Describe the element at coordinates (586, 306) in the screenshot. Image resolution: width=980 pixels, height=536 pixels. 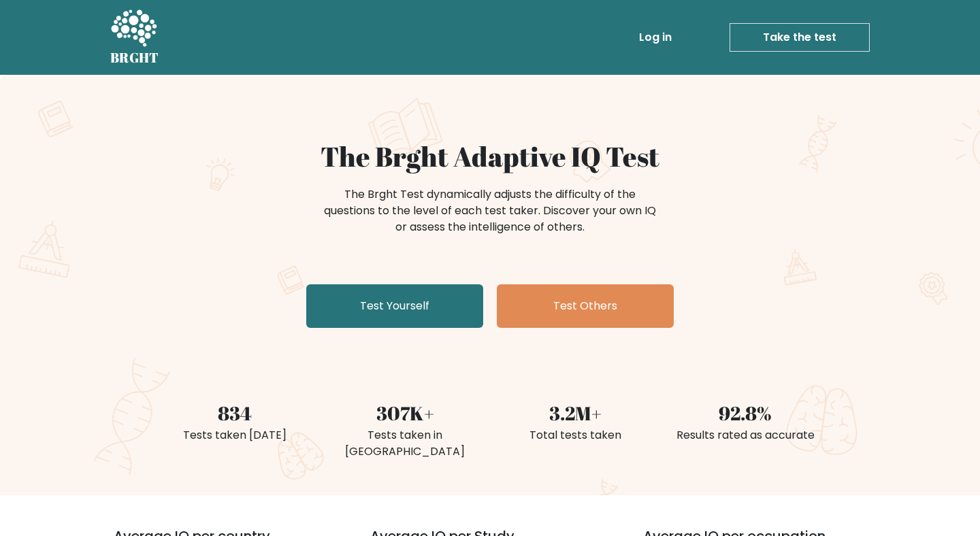
I see `a: Test Others` at that location.